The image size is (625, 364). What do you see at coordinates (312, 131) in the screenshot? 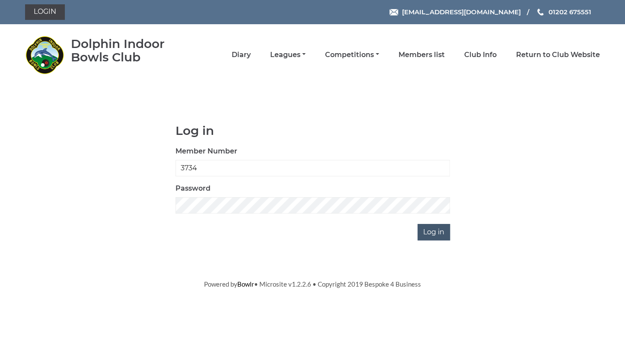
I see `h1: Log in` at bounding box center [312, 131].